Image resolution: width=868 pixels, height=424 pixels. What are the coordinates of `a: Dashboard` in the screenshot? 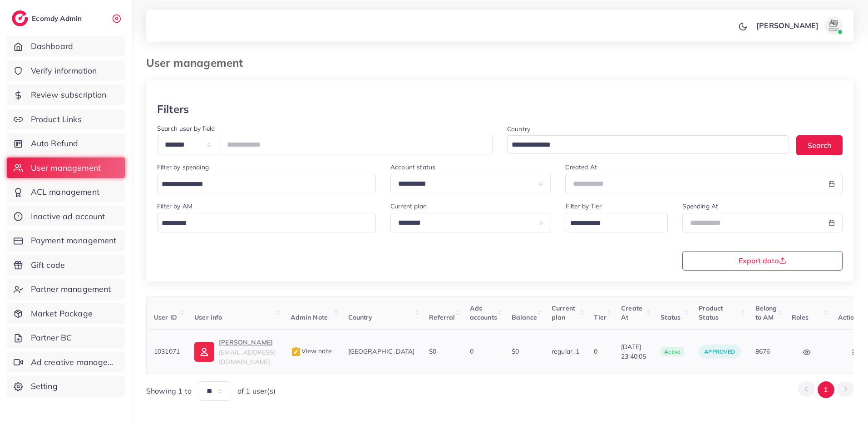 It's located at (66, 47).